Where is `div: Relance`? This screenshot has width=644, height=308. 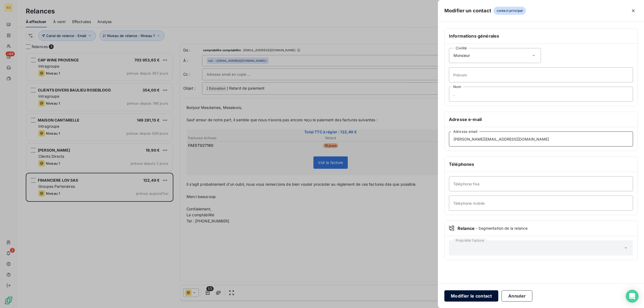
div: Relance is located at coordinates (541, 228).